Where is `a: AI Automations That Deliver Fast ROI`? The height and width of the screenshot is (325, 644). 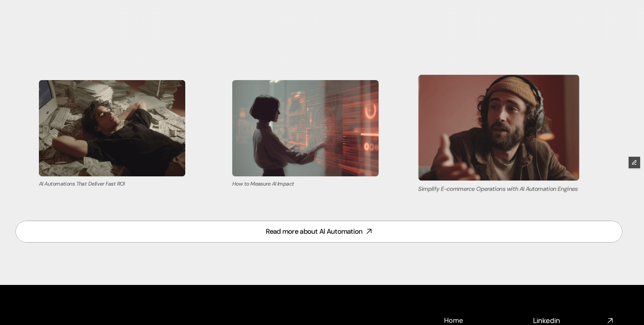
a: AI Automations That Deliver Fast ROI is located at coordinates (112, 134).